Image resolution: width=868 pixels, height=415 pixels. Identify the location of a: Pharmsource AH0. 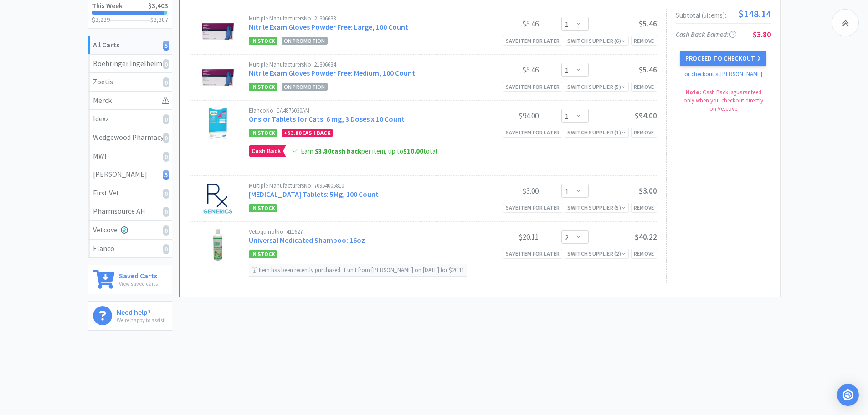
(130, 211).